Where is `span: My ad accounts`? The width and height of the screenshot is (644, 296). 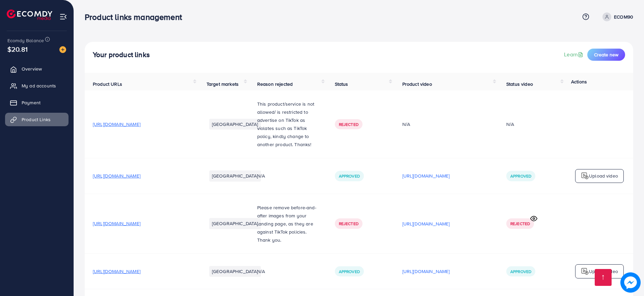
span: My ad accounts is located at coordinates (39, 86).